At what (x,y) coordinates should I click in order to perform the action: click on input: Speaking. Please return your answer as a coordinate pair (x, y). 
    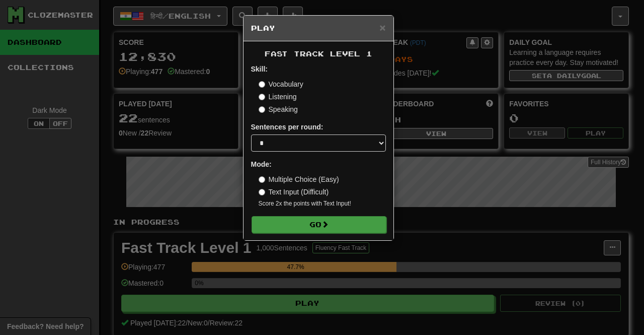
    Looking at the image, I should click on (261, 109).